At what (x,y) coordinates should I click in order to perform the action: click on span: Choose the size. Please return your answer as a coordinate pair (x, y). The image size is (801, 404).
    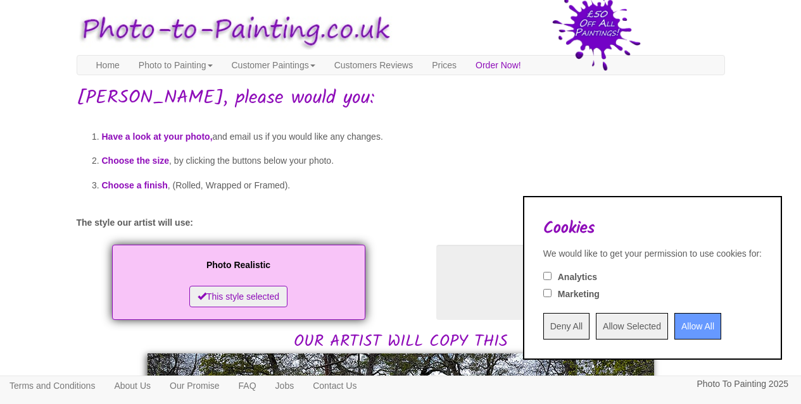
    Looking at the image, I should click on (135, 161).